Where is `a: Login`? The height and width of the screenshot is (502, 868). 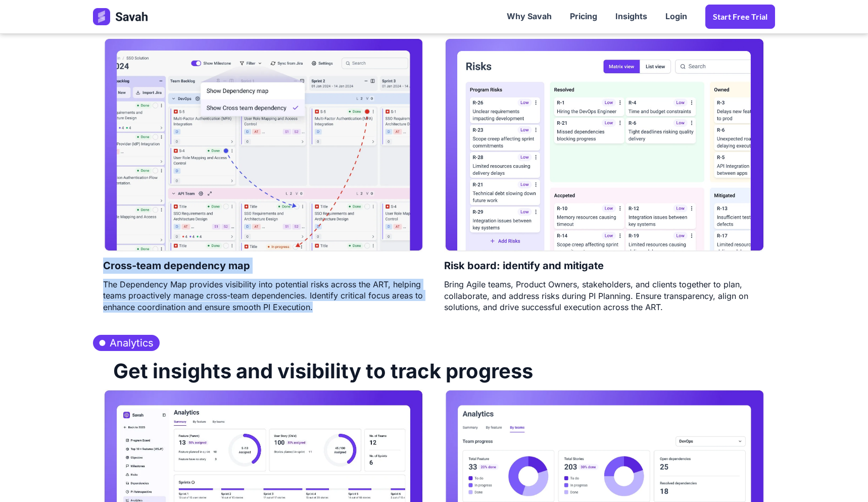
a: Login is located at coordinates (676, 17).